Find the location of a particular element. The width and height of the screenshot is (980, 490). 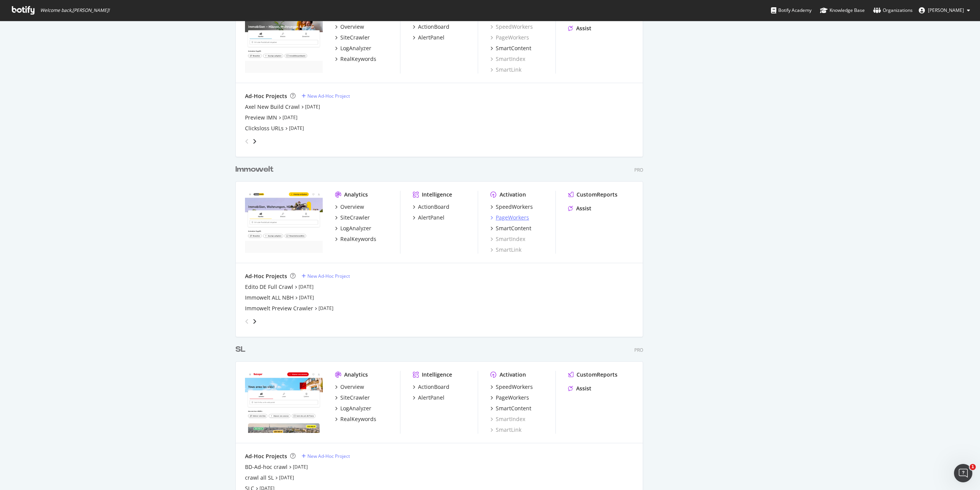

a: crawl all SL is located at coordinates (259, 478).